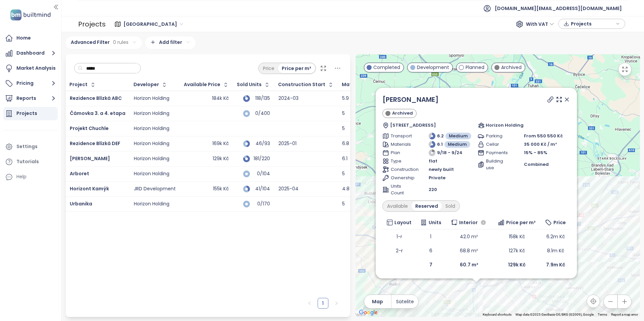 Image resolution: width=644 pixels, height=321 pixels. What do you see at coordinates (30, 84) in the screenshot?
I see `button: Pricing` at bounding box center [30, 84].